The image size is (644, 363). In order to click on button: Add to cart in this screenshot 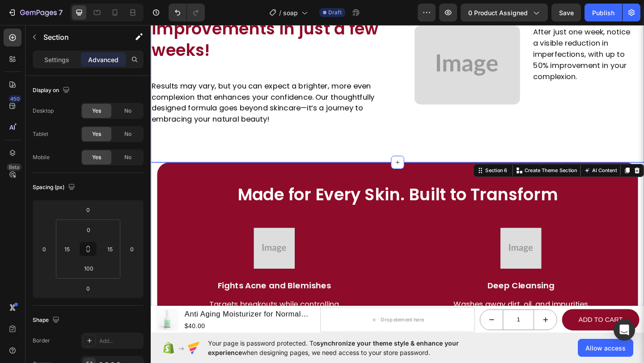, I will do `click(489, 322)`.